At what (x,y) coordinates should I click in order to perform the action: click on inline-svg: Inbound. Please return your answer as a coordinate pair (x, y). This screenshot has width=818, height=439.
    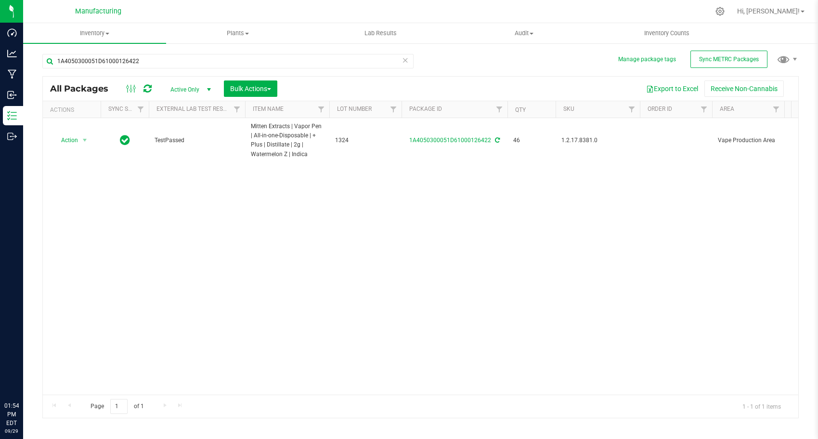
    Looking at the image, I should click on (12, 95).